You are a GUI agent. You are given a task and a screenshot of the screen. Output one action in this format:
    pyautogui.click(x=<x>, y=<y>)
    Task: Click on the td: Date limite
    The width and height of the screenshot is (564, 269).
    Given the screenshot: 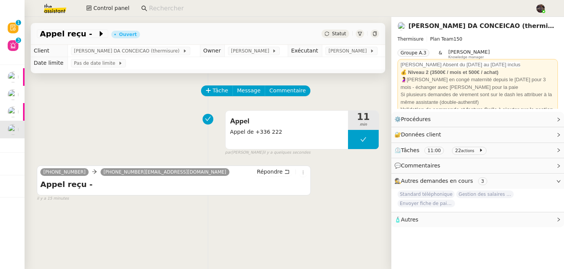 What is the action you would take?
    pyautogui.click(x=49, y=63)
    